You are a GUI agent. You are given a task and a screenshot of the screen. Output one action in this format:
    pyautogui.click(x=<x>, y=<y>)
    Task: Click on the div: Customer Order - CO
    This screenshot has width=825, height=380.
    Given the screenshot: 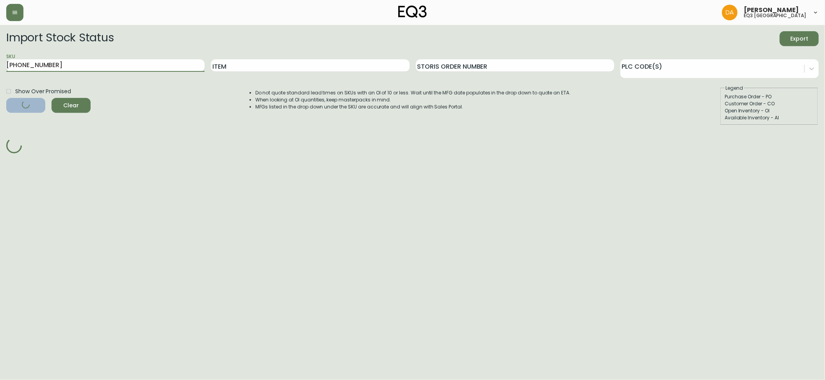 What is the action you would take?
    pyautogui.click(x=769, y=104)
    